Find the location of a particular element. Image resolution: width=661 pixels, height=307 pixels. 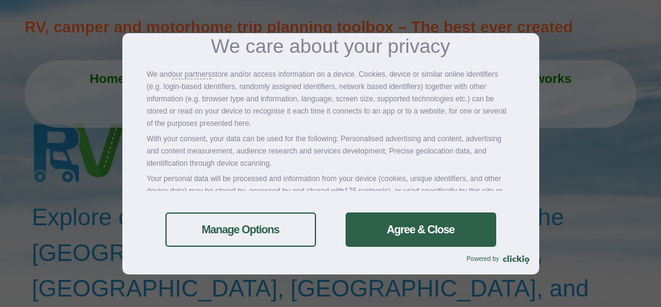

h3: We care about your privacy is located at coordinates (331, 46).